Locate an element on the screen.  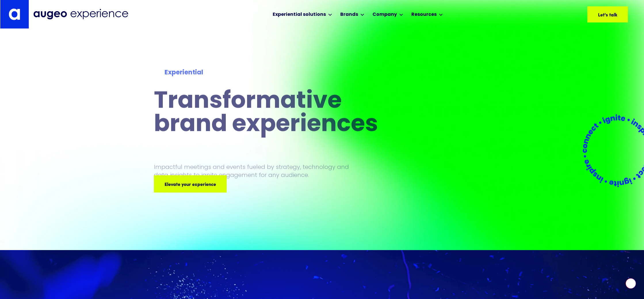
div: Company is located at coordinates (385, 15).